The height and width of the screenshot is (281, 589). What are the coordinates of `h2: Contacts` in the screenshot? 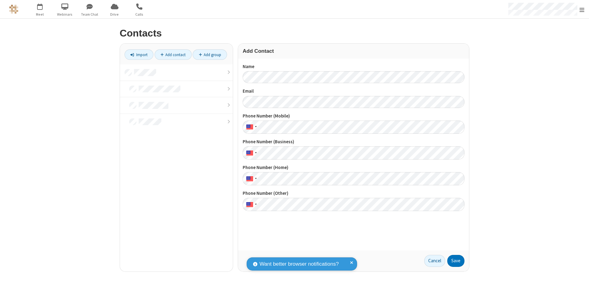 It's located at (294, 33).